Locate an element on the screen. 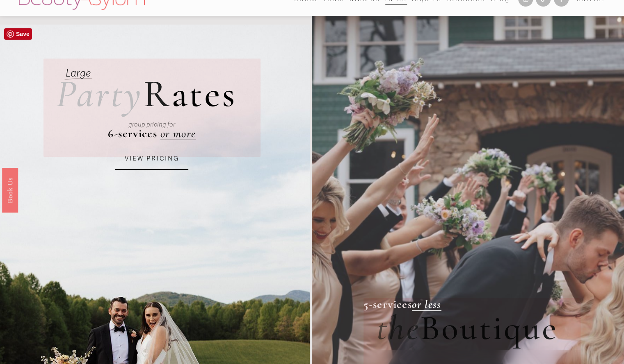 The height and width of the screenshot is (364, 624). em: Large is located at coordinates (78, 73).